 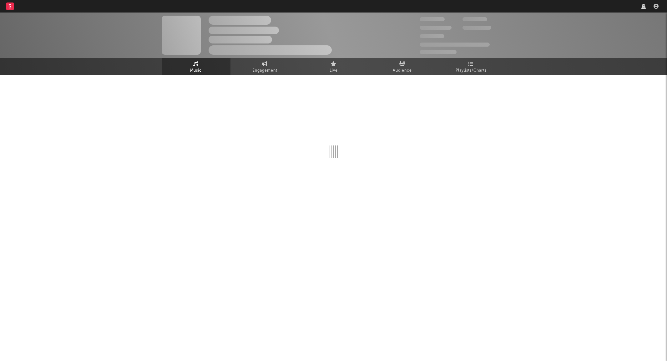 What do you see at coordinates (471, 66) in the screenshot?
I see `a: Playlists/Charts` at bounding box center [471, 66].